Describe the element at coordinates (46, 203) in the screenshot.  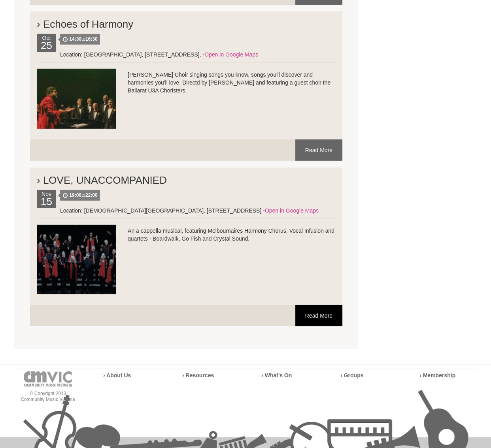
I see `h2: 15` at that location.